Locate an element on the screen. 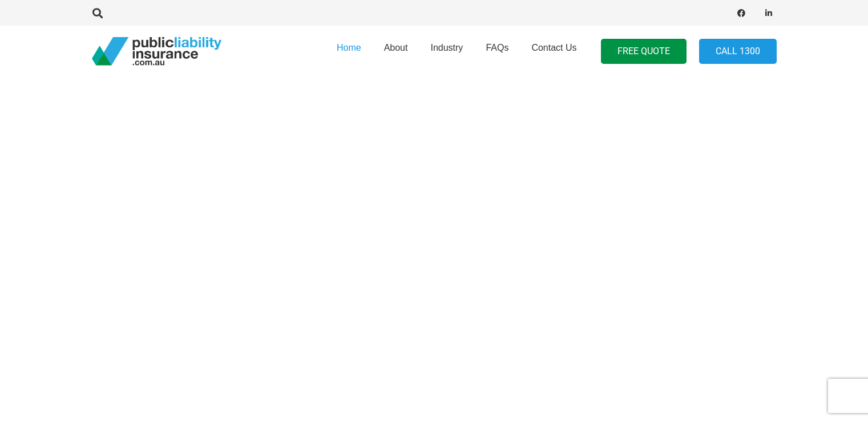 The width and height of the screenshot is (868, 421). a: FAQs is located at coordinates (497, 51).